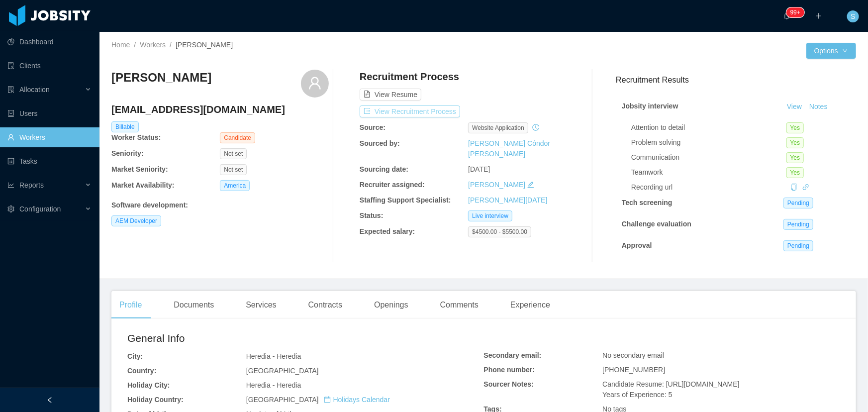 Image resolution: width=868 pixels, height=412 pixels. I want to click on span: Candidate, so click(237, 138).